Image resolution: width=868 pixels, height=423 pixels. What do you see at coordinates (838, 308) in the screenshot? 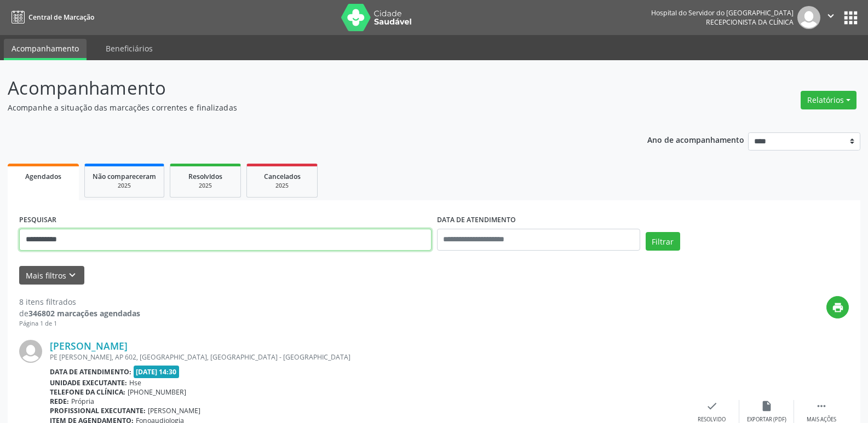
I see `i: print` at bounding box center [838, 308].